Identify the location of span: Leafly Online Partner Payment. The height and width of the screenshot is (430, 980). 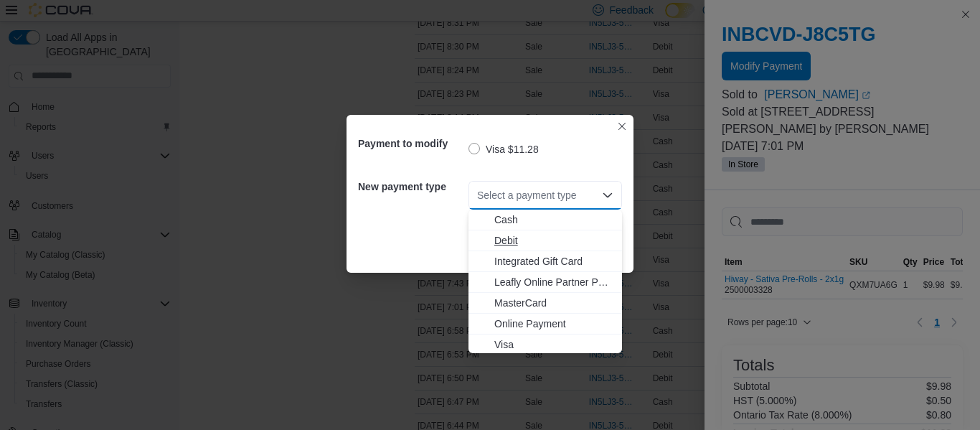
(554, 282).